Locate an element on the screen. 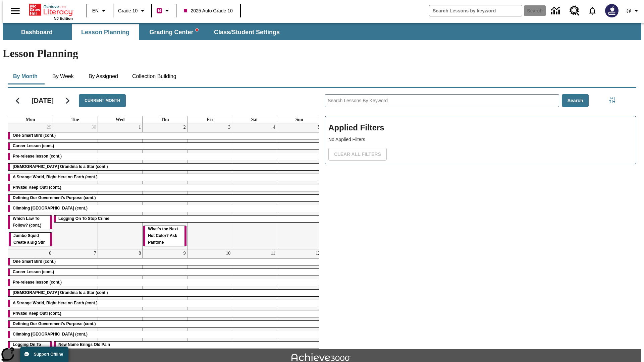 Image resolution: width=644 pixels, height=362 pixels. td: October 4, 2025 is located at coordinates (255, 186).